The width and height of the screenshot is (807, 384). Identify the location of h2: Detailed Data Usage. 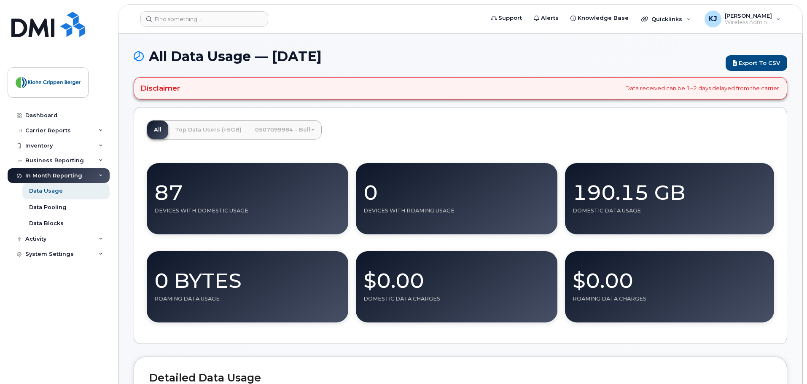
(461, 378).